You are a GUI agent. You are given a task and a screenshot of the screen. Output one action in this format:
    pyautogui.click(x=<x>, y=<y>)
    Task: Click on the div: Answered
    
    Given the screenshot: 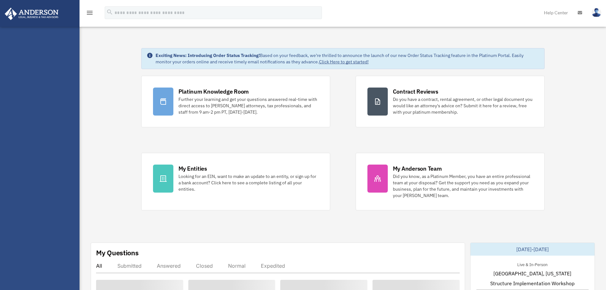 What is the action you would take?
    pyautogui.click(x=169, y=266)
    